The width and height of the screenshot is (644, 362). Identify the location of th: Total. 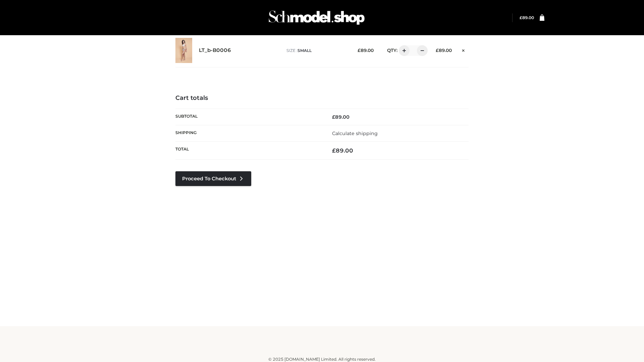
(249, 150).